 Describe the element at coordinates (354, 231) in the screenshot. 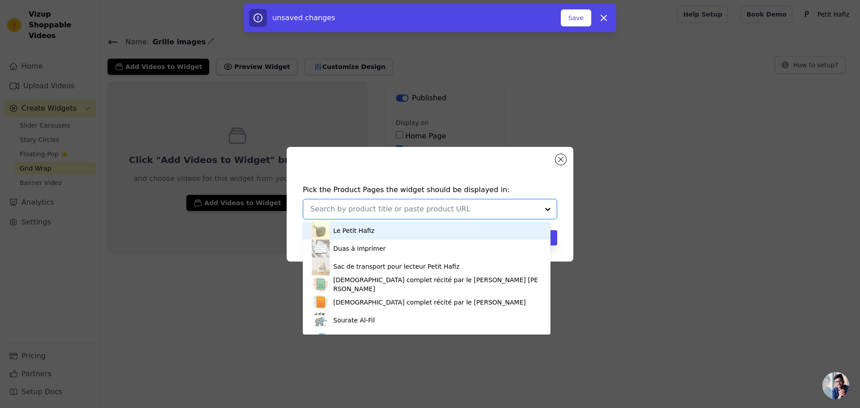

I see `div: Le Petit Hafiz` at that location.